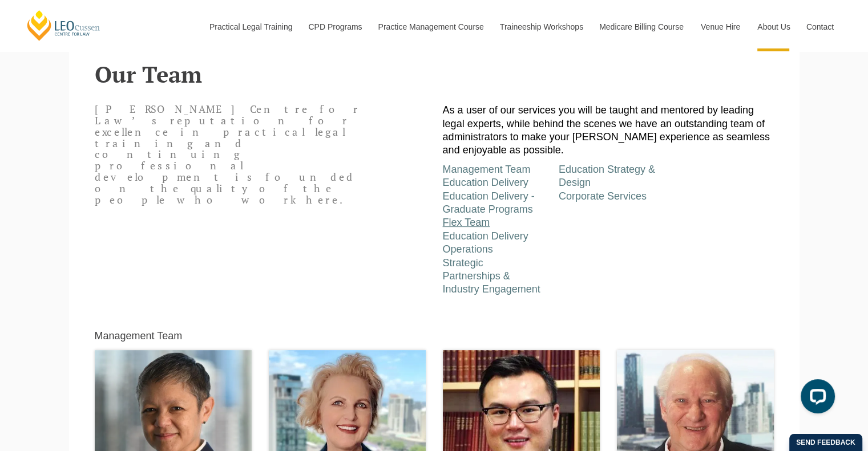  What do you see at coordinates (430, 27) in the screenshot?
I see `a: Practice Management Course` at bounding box center [430, 27].